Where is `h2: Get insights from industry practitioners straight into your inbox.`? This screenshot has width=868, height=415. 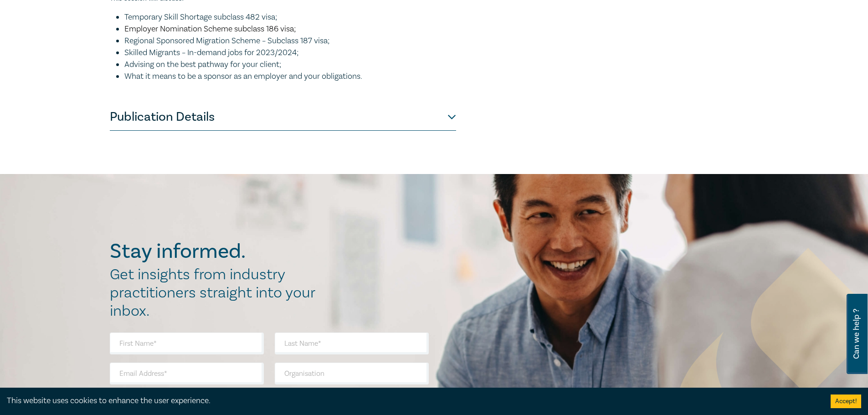
h2: Get insights from industry practitioners straight into your inbox. is located at coordinates (218, 293).